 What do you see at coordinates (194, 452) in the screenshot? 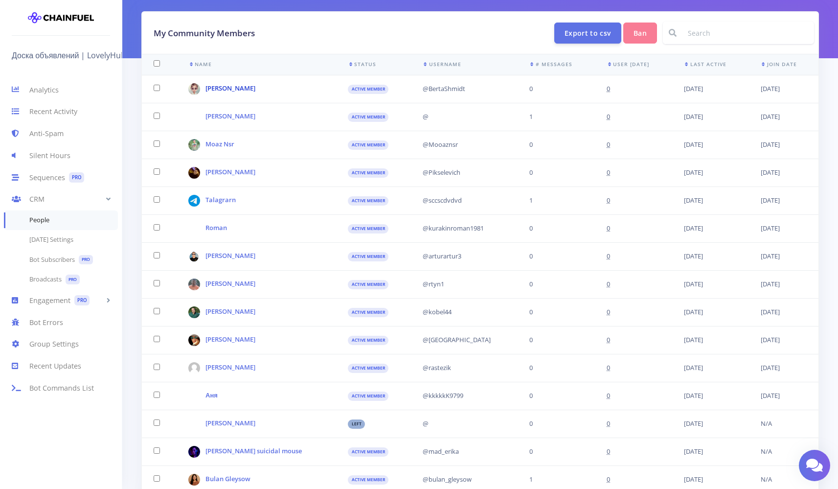
I see `img: mad_erika.jpg` at bounding box center [194, 452].